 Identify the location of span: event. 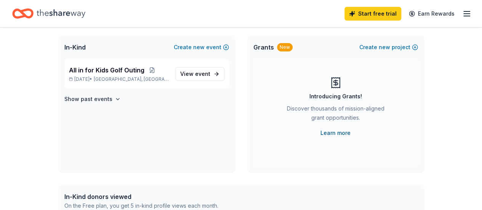
(203, 74).